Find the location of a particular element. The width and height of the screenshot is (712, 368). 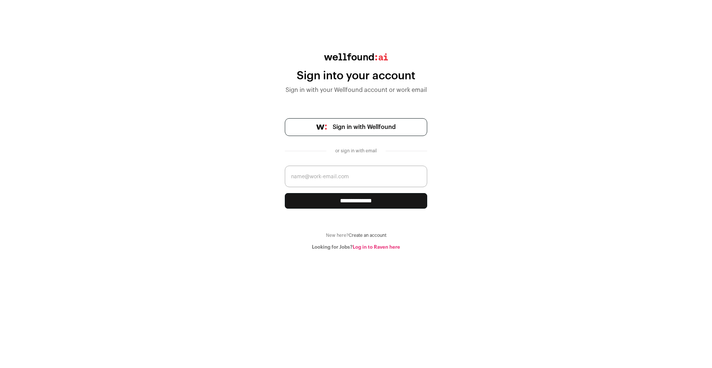

input: name@work-email.com is located at coordinates (356, 176).